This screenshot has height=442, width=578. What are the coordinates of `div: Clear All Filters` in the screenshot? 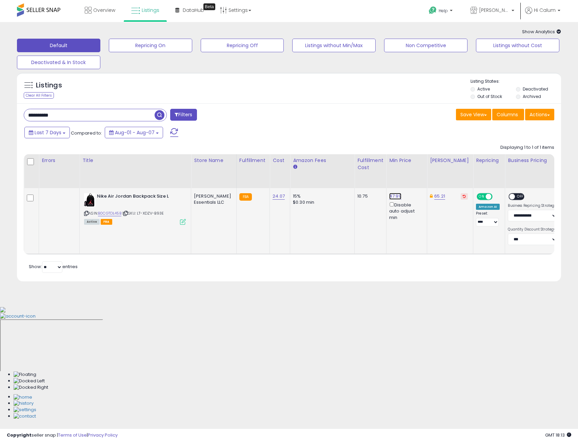 It's located at (39, 95).